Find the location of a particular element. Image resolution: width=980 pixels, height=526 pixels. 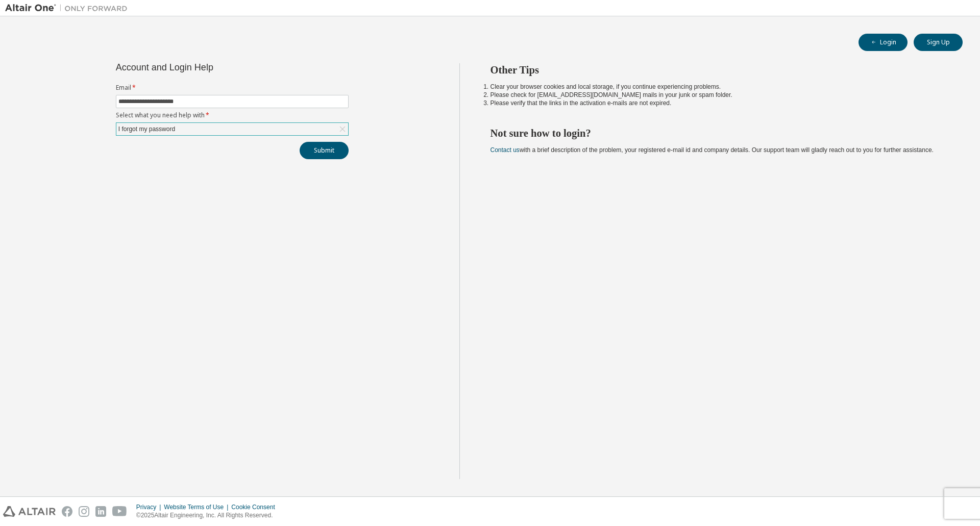

button: Login is located at coordinates (883, 42).